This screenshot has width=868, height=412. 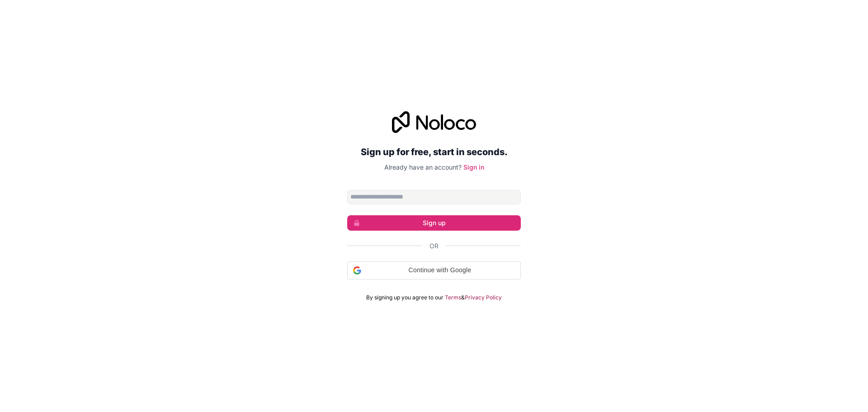 I want to click on span: By signing up you agree to our, so click(x=405, y=297).